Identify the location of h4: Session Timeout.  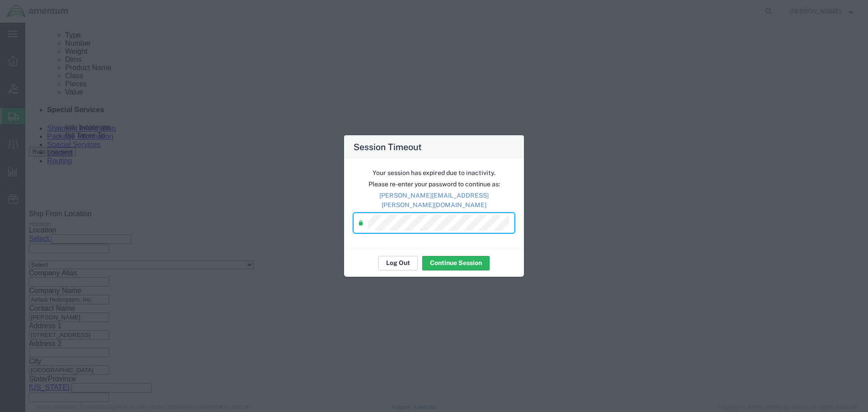
(388, 146).